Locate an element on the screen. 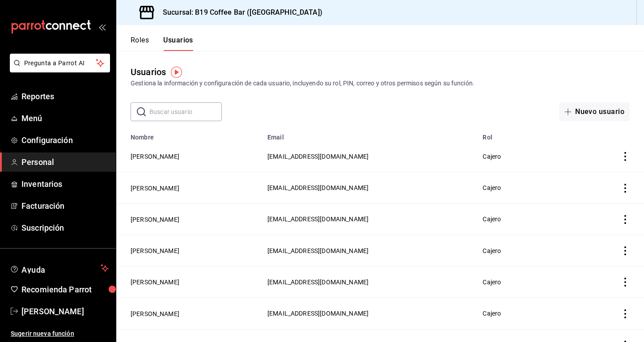  button: open_drawer_menu is located at coordinates (102, 27).